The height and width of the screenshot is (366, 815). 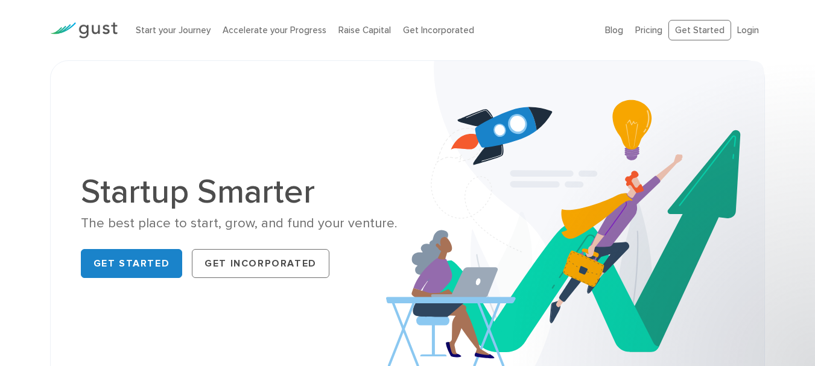 I want to click on a: Raise Capital, so click(x=364, y=30).